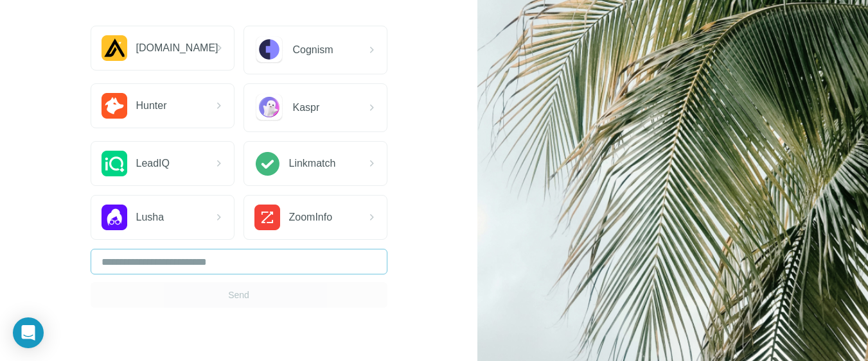 The width and height of the screenshot is (868, 361). What do you see at coordinates (115, 164) in the screenshot?
I see `img: LeadIQ Logo` at bounding box center [115, 164].